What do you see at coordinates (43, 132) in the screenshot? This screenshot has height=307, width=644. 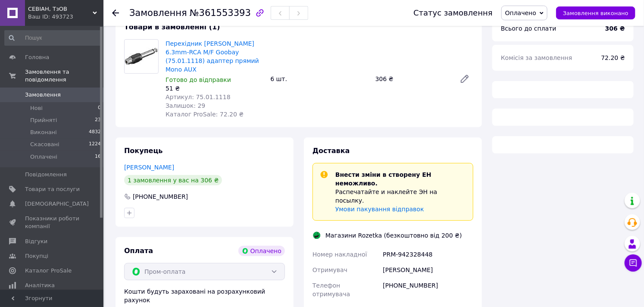 I see `span: Виконані` at bounding box center [43, 132].